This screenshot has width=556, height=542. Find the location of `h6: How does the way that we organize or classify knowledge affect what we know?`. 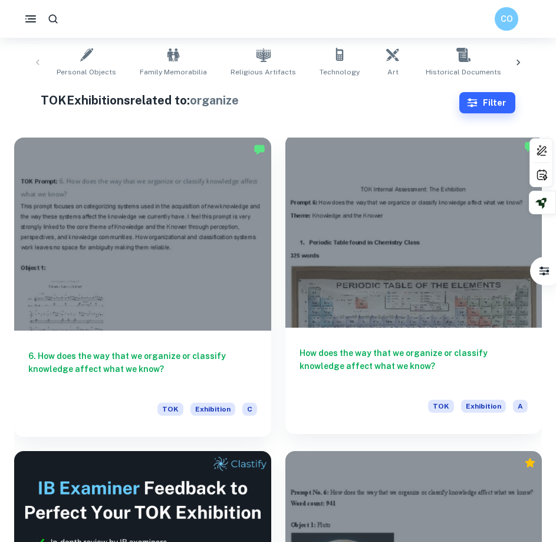

h6: How does the way that we organize or classify knowledge affect what we know? is located at coordinates (414, 366).